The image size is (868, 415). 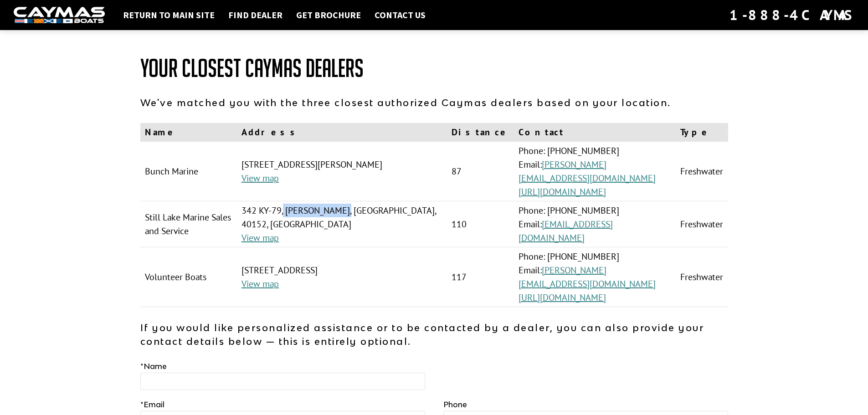 I want to click on p: We've matched you with the three closest authorized Caymas dealers based on your location., so click(x=434, y=102).